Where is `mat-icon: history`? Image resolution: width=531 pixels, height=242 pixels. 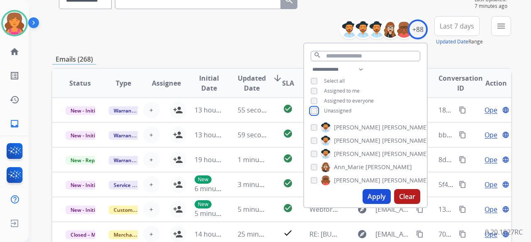 mat-icon: history is located at coordinates (15, 100).